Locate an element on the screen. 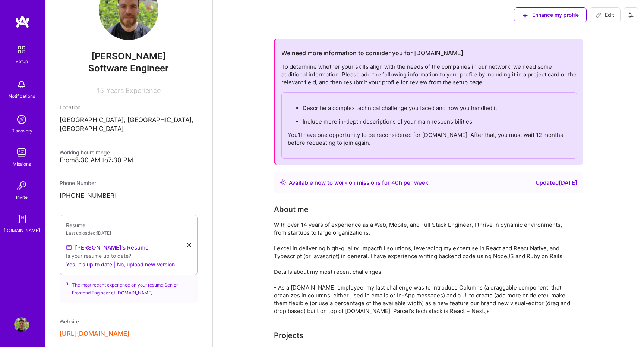 This screenshot has width=644, height=347. img: teamwork is located at coordinates (22, 153).